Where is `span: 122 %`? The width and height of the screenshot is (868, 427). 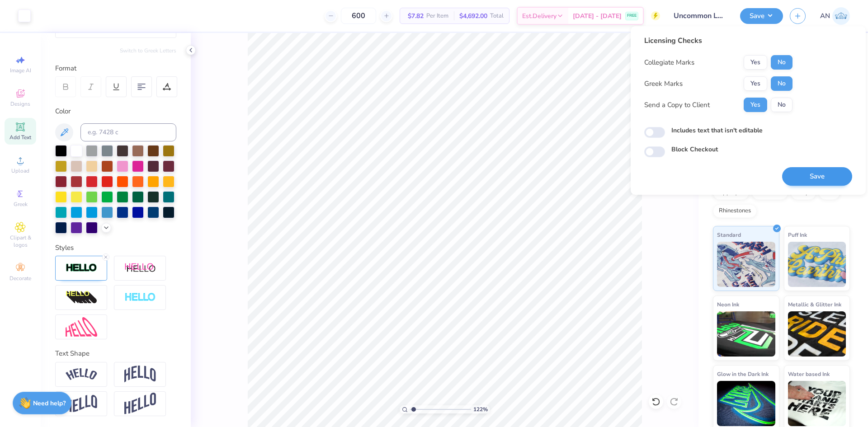 span: 122 % is located at coordinates (481, 409).